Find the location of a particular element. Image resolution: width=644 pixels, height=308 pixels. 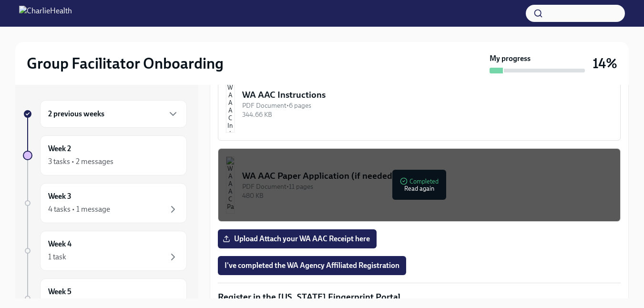

div: 480 KB is located at coordinates (427, 196).